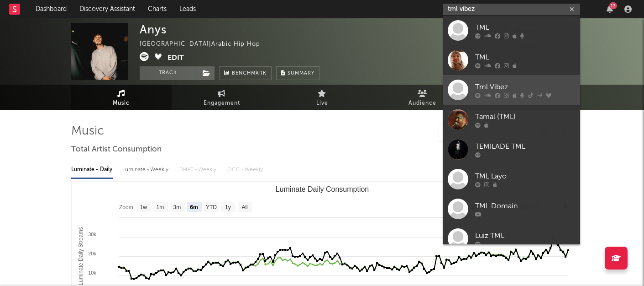 This screenshot has width=644, height=286. Describe the element at coordinates (249, 74) in the screenshot. I see `span: Benchmark` at that location.